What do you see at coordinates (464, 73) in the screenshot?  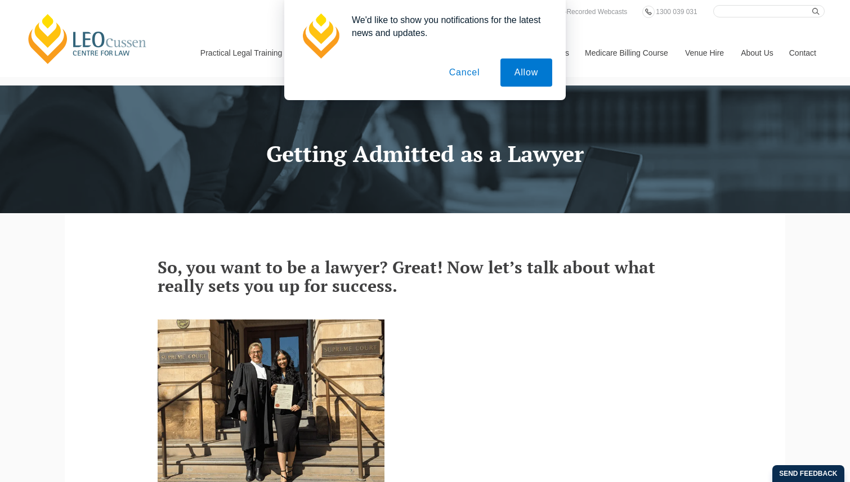 I see `button: Cancel` at bounding box center [464, 73].